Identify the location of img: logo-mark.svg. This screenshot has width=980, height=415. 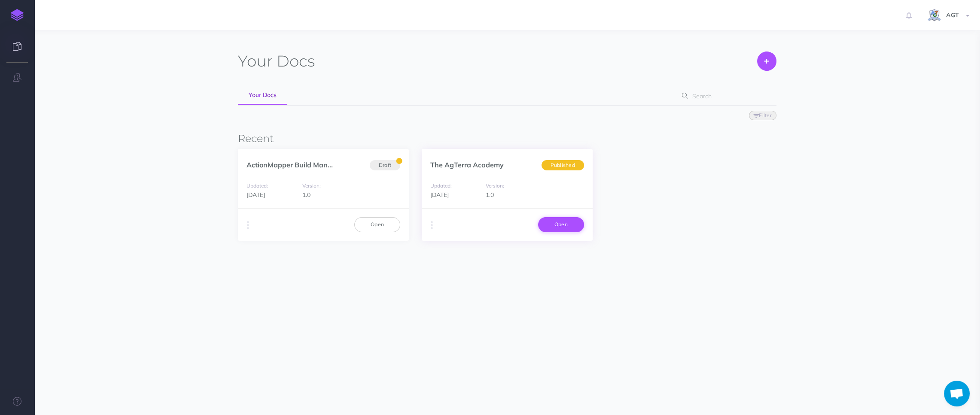
(17, 15).